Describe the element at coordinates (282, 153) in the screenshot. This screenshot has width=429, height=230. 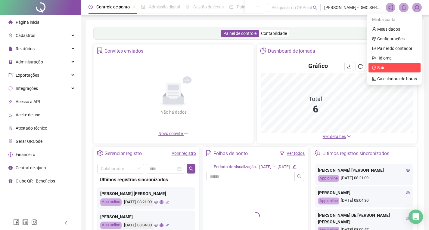
I see `span: filter` at that location.